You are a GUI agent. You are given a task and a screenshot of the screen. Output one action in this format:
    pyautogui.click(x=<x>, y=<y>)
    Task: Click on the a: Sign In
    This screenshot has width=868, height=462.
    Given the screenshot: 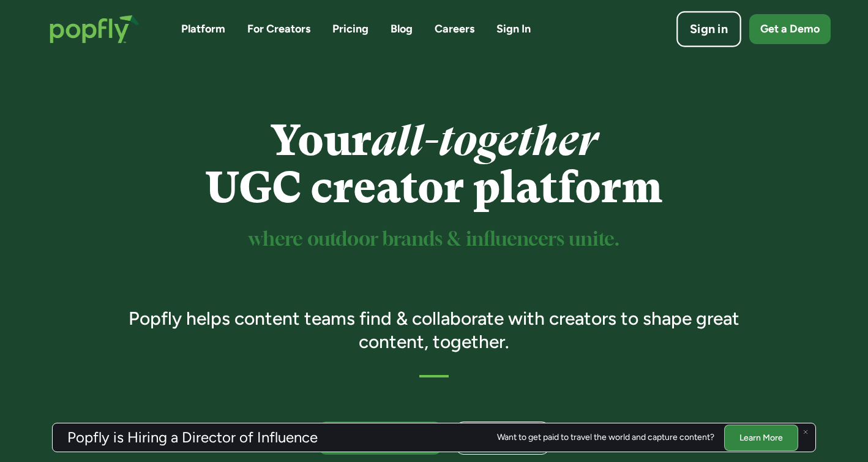 What is the action you would take?
    pyautogui.click(x=514, y=29)
    